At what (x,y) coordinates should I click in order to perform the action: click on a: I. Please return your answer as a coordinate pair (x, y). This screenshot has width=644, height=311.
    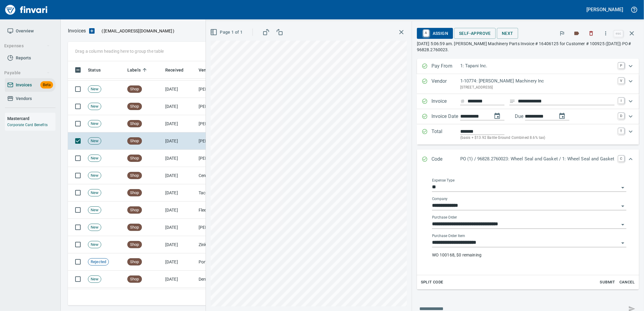
    Looking at the image, I should click on (622, 101).